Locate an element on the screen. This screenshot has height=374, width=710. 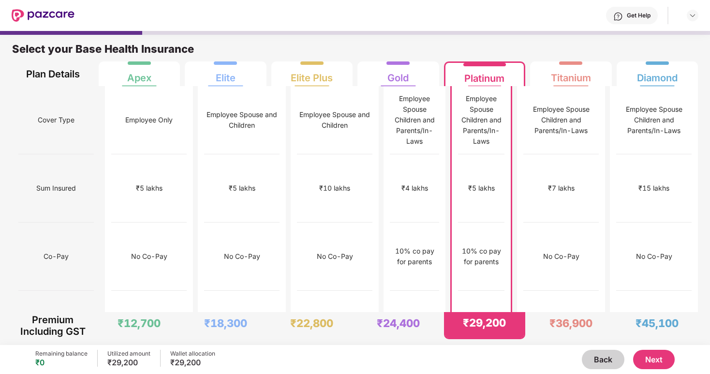
div: ₹18,300 is located at coordinates (225, 323).